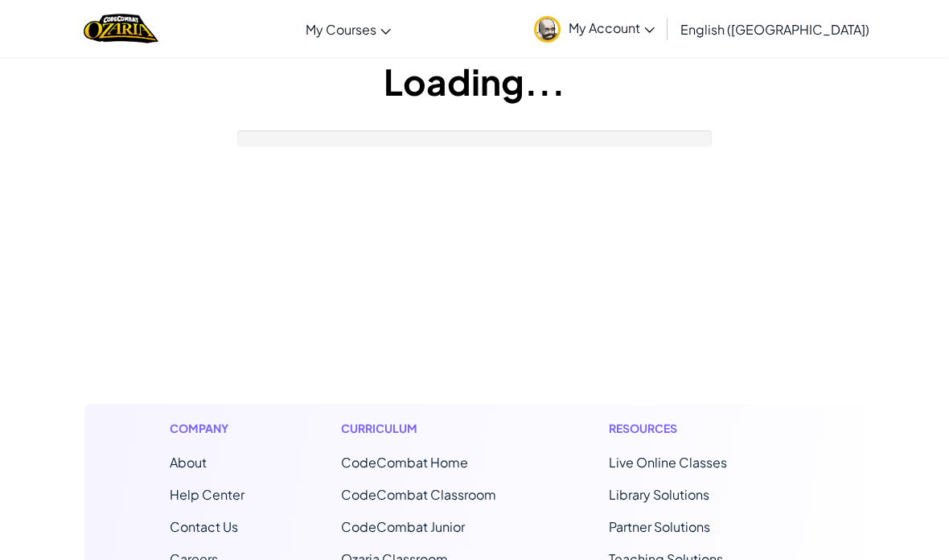 The width and height of the screenshot is (949, 560). I want to click on a: Help Center, so click(207, 494).